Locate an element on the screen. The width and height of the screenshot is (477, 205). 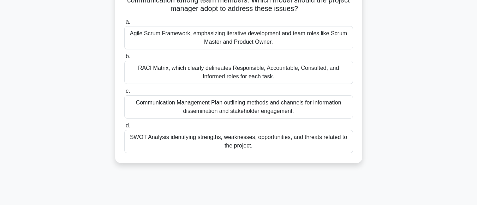
span: b. is located at coordinates (128, 56).